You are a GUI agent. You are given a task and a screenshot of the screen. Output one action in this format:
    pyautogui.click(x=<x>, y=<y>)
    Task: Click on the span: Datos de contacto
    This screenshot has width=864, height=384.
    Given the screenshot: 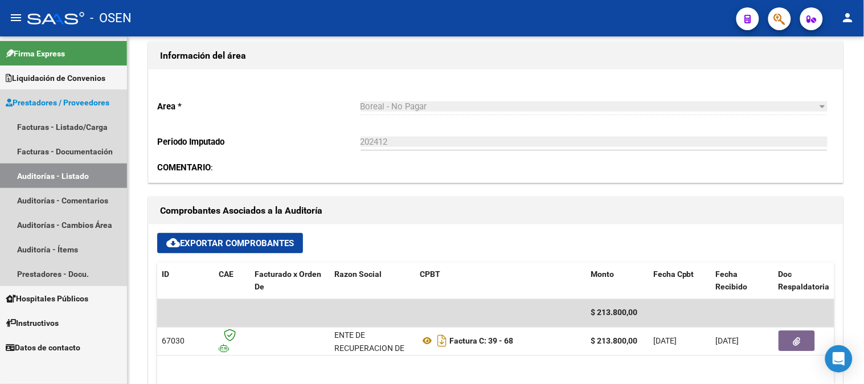 What is the action you would take?
    pyautogui.click(x=43, y=347)
    